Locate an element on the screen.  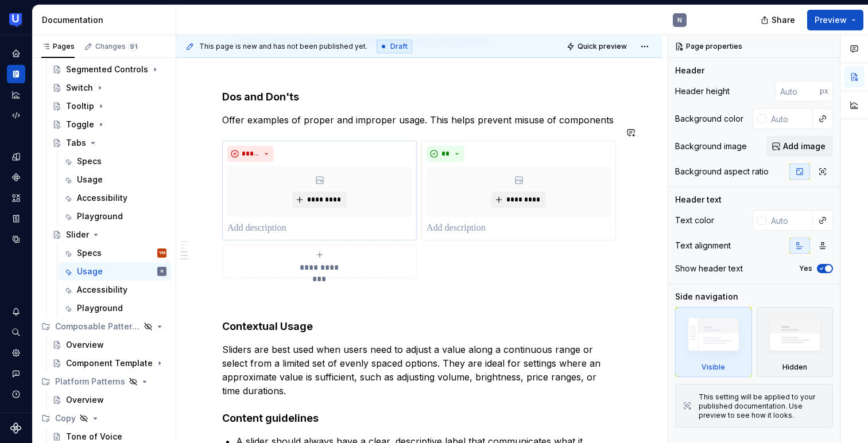
button: Quick preview is located at coordinates (598, 47).